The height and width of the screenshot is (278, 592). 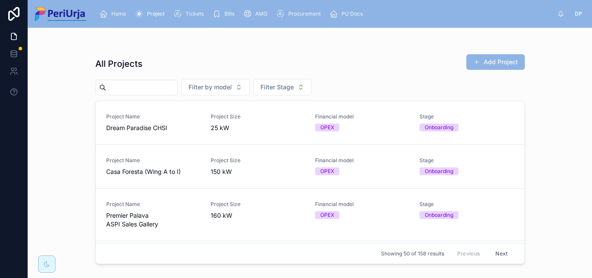 I want to click on button: Next, so click(x=502, y=253).